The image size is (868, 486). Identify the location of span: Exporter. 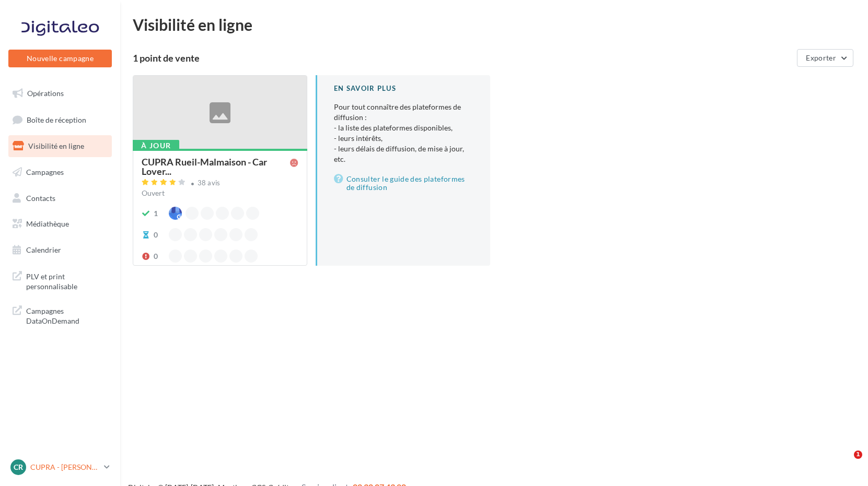
(820, 57).